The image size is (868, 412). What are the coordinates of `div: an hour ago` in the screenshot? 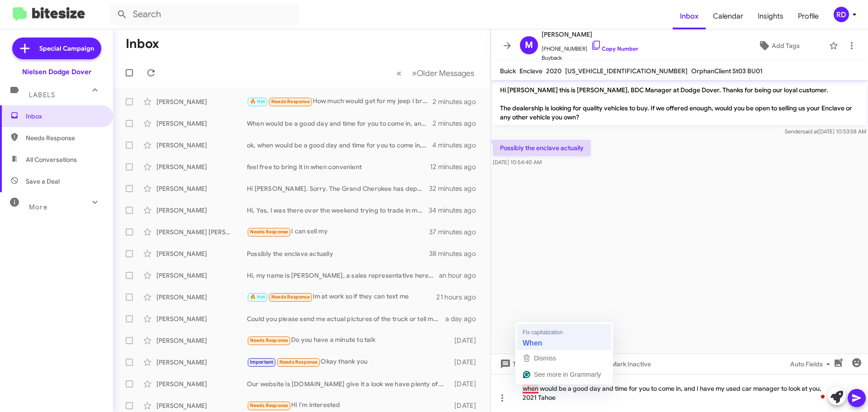 It's located at (461, 275).